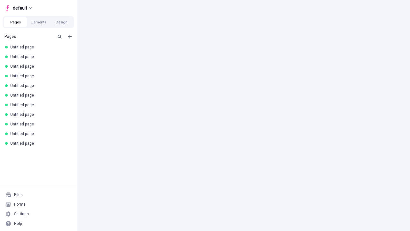  I want to click on div: Help, so click(18, 223).